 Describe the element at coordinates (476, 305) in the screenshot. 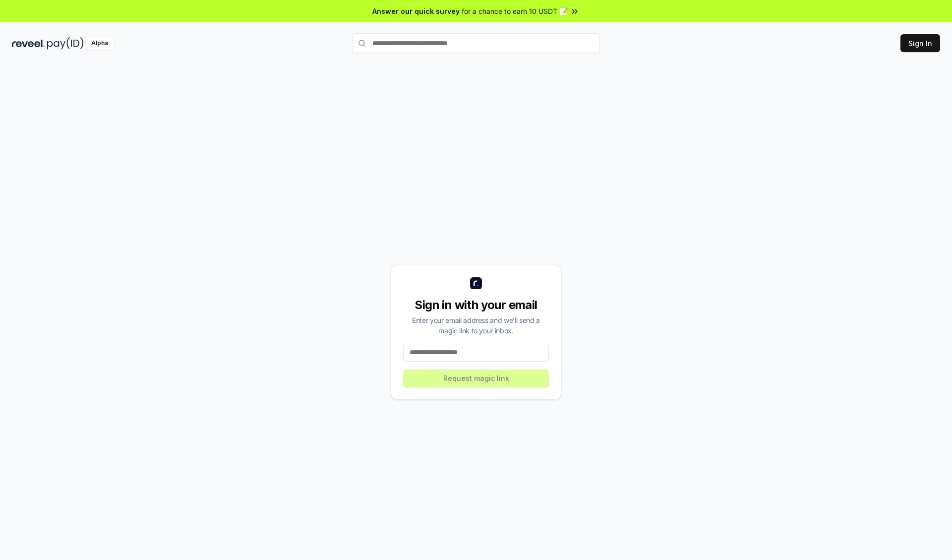

I see `div: Sign in with your email` at that location.